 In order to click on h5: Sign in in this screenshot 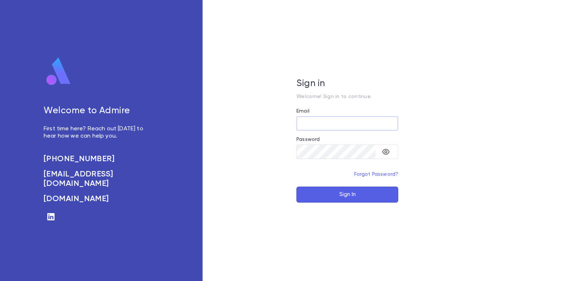, I will do `click(347, 84)`.